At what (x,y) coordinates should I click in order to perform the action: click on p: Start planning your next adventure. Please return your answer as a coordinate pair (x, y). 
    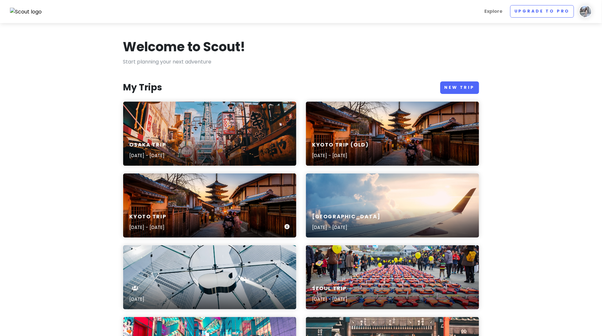
    Looking at the image, I should click on (301, 62).